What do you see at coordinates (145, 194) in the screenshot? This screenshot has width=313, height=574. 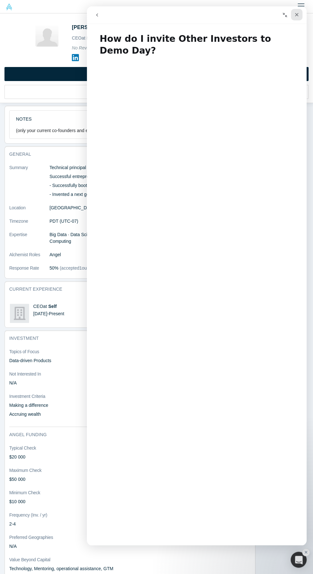 I see `p: - Invented a next generation data platform that has spawned two separate companies` at bounding box center [145, 194].